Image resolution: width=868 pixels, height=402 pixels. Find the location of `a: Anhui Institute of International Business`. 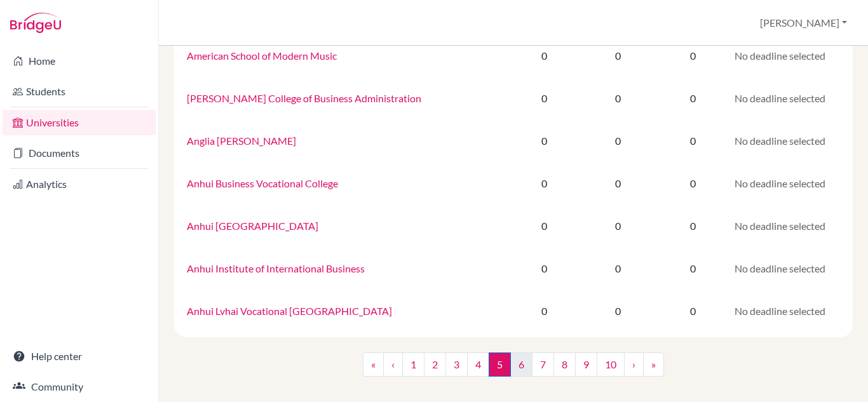

a: Anhui Institute of International Business is located at coordinates (276, 268).